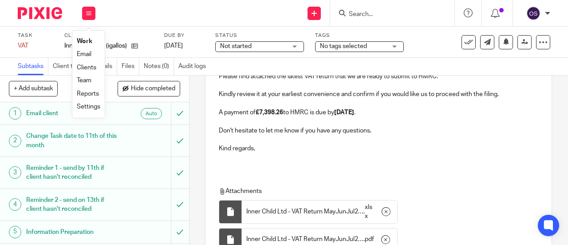 Image resolution: width=568 pixels, height=245 pixels. What do you see at coordinates (15, 232) in the screenshot?
I see `div: 5` at bounding box center [15, 232].